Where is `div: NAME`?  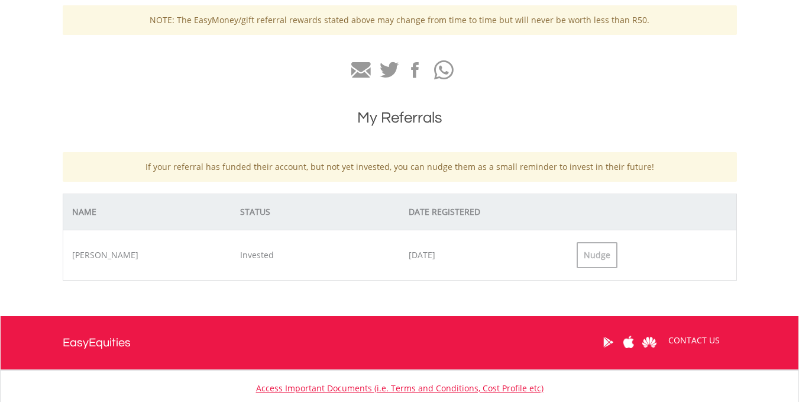 div: NAME is located at coordinates (147, 212).